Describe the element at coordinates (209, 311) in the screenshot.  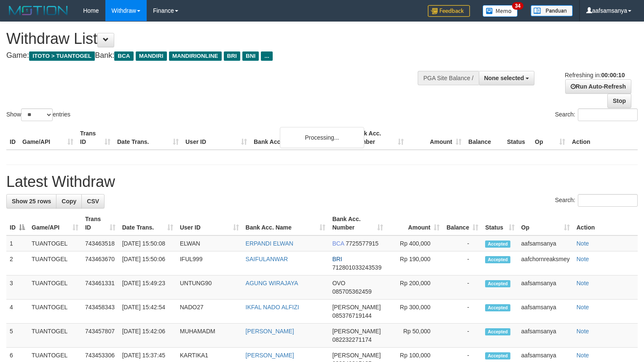
I see `td: NADO27` at that location.